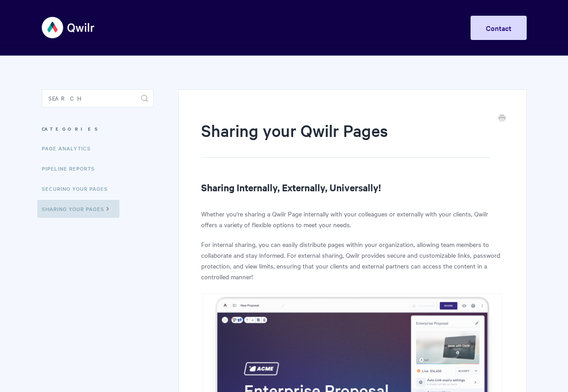 The image size is (568, 392). I want to click on h2: Sharing Internally, Externally, Universally!, so click(352, 187).